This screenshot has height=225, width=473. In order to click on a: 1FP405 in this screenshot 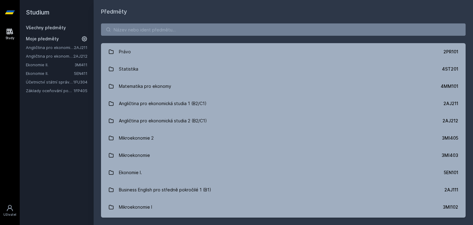, I will do `click(80, 90)`.